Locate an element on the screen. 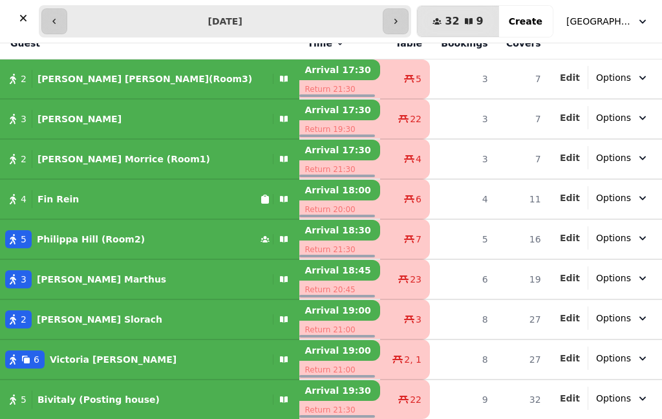  p: Arrival 18:00 is located at coordinates (339, 190).